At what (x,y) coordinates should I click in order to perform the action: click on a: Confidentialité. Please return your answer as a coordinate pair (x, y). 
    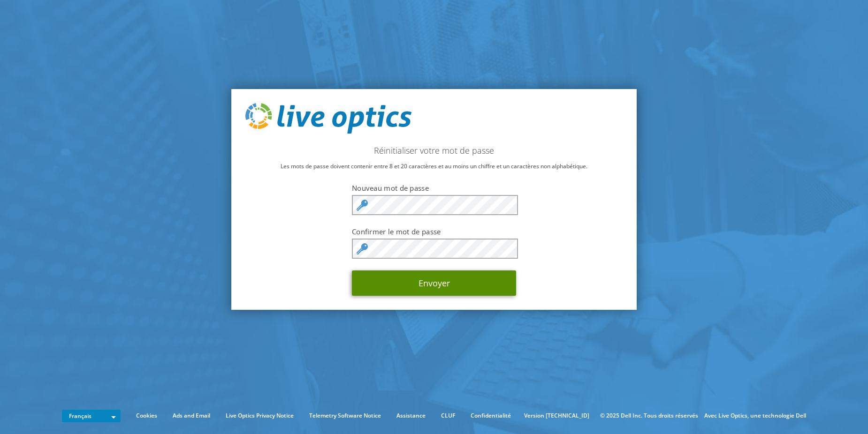
    Looking at the image, I should click on (491, 416).